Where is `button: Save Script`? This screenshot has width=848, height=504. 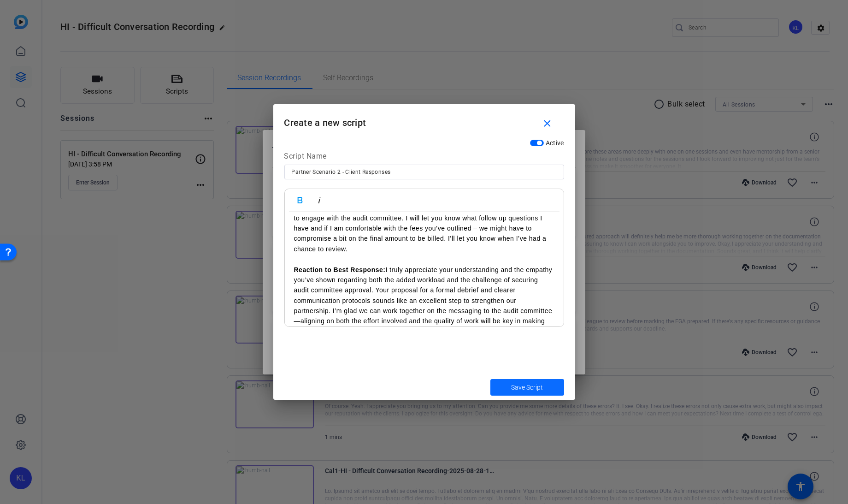
button: Save Script is located at coordinates (528, 387).